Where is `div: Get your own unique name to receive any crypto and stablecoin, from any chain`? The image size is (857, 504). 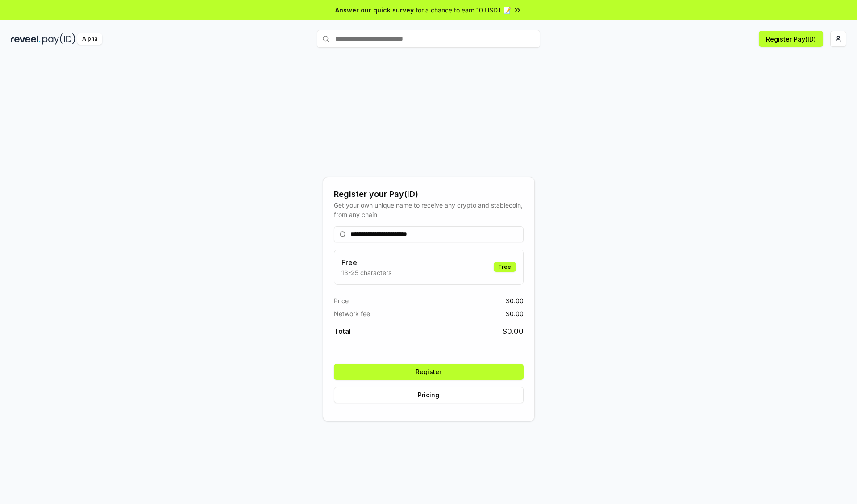
div: Get your own unique name to receive any crypto and stablecoin, from any chain is located at coordinates (429, 210).